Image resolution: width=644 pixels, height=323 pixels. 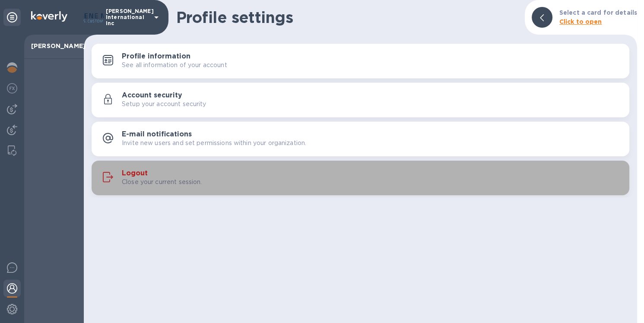 I want to click on h3: Logout, so click(x=135, y=173).